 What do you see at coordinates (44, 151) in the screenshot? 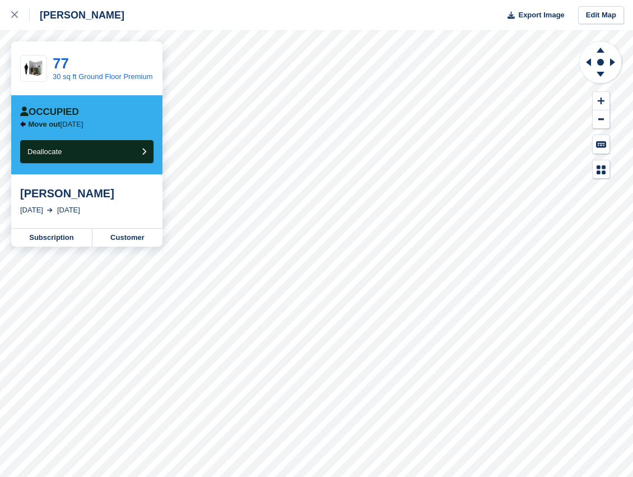
I see `span: Deallocate` at bounding box center [44, 151].